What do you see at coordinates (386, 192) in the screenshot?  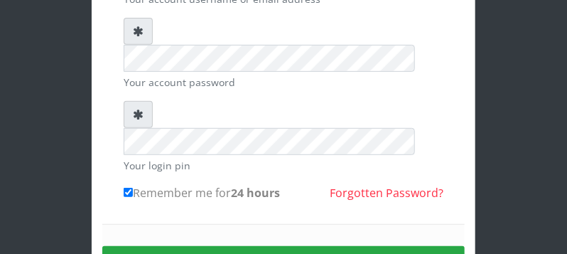 I see `a: Forgotten Password?` at bounding box center [386, 192].